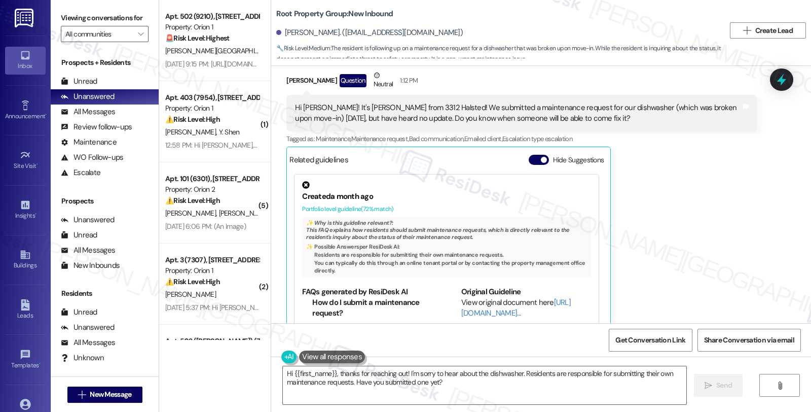 The width and height of the screenshot is (811, 412). What do you see at coordinates (335, 14) in the screenshot?
I see `b: Root Property Group: New Inbound` at bounding box center [335, 14].